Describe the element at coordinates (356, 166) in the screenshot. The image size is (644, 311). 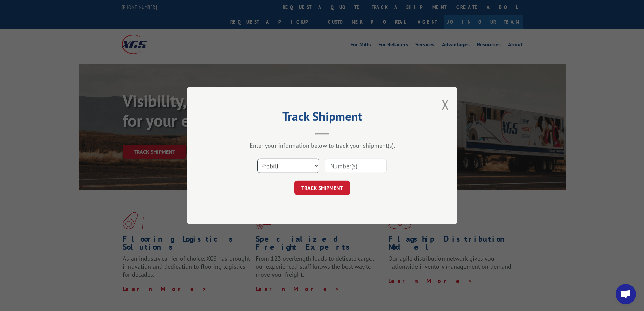
I see `input: Number(s)` at that location.